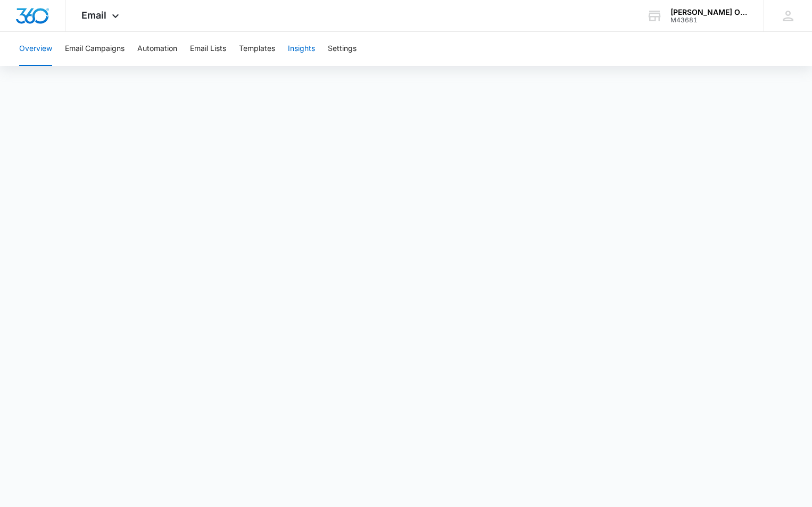  What do you see at coordinates (301, 49) in the screenshot?
I see `button: Insights` at bounding box center [301, 49].